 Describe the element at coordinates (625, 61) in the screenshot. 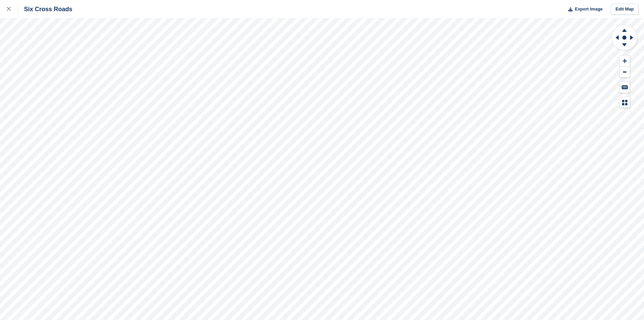

I see `button: Zoom In` at that location.